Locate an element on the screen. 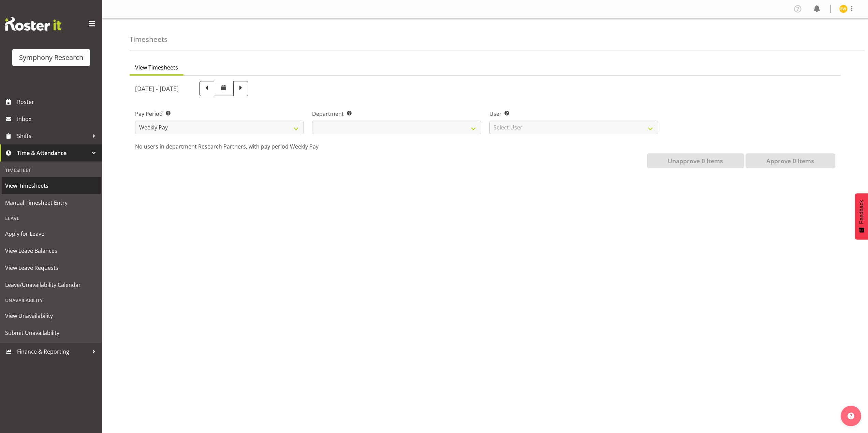  span: Apply for Leave is located at coordinates (51, 234).